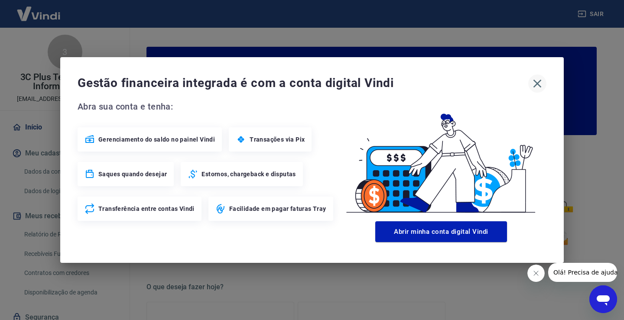 The height and width of the screenshot is (320, 624). I want to click on span: Facilidade em pagar faturas Tray, so click(278, 209).